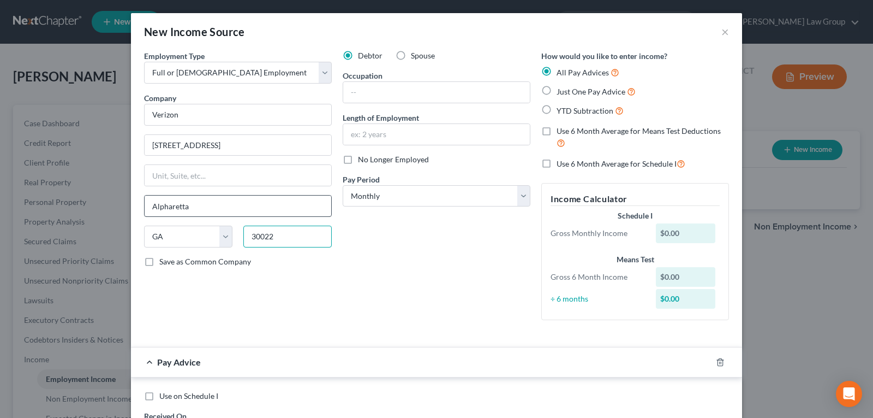 Image resolution: width=873 pixels, height=418 pixels. I want to click on label: Length of Employment, so click(381, 117).